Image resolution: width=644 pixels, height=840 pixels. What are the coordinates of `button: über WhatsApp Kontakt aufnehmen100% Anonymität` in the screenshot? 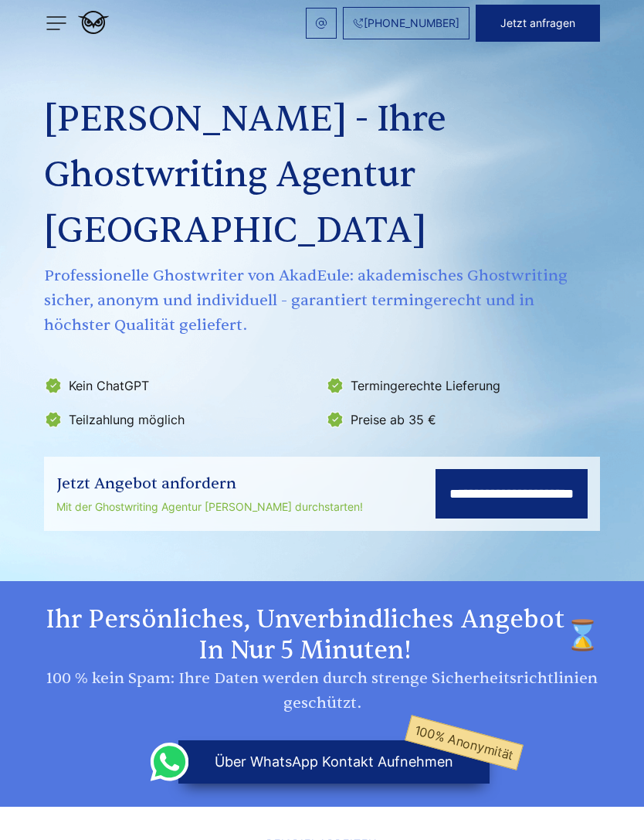 It's located at (333, 762).